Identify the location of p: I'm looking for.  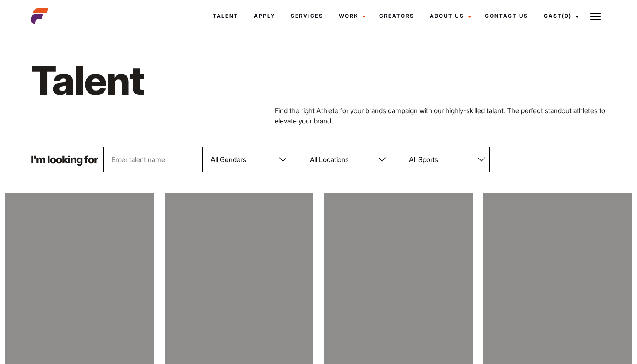
(64, 160).